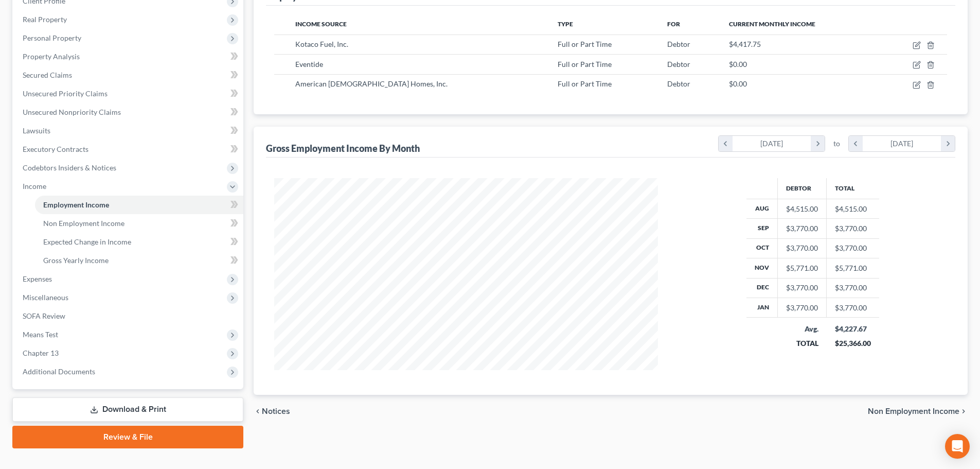  I want to click on span: Personal Property, so click(52, 38).